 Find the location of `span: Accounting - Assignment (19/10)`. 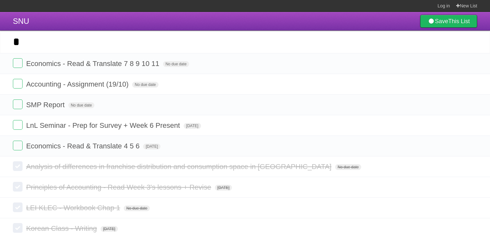

span: Accounting - Assignment (19/10) is located at coordinates (78, 84).